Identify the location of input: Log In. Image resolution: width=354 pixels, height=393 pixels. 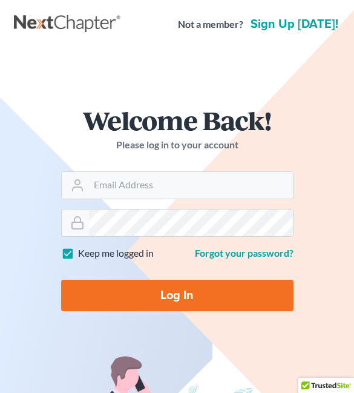
(177, 295).